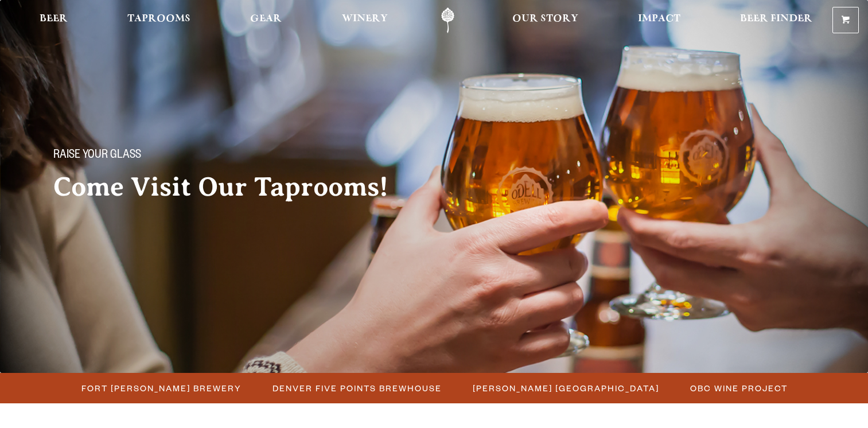 The width and height of the screenshot is (868, 428). I want to click on h2: Come Visit Our Taprooms!, so click(233, 187).